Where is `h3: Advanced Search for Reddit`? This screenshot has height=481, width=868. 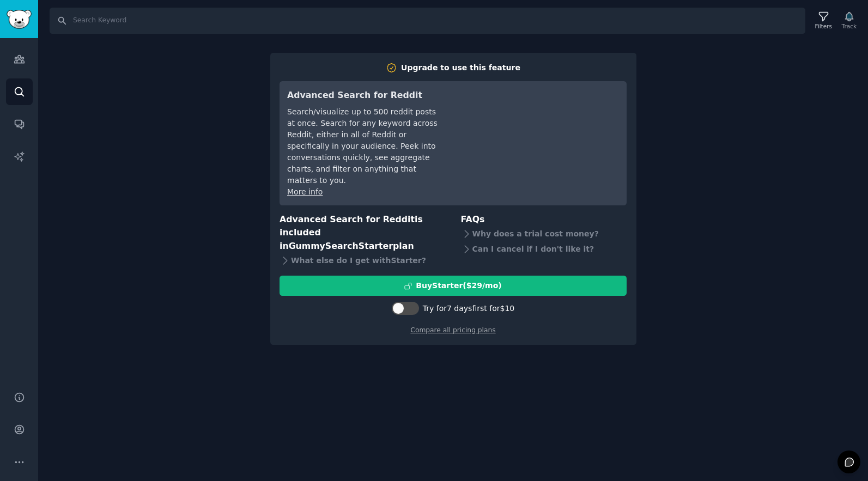 h3: Advanced Search for Reddit is located at coordinates (363, 95).